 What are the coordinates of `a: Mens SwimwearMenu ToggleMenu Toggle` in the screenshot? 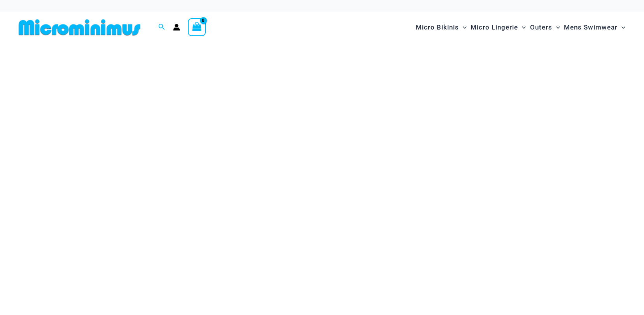 It's located at (595, 27).